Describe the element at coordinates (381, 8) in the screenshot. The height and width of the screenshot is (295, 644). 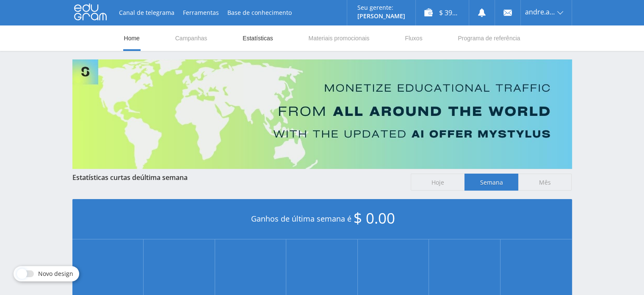
I see `p: Seu gerente:` at that location.